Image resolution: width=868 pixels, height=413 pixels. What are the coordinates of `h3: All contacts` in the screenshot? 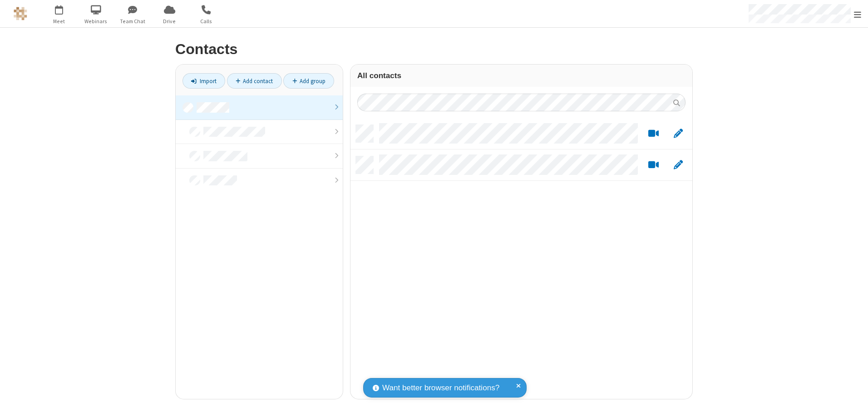 It's located at (521, 76).